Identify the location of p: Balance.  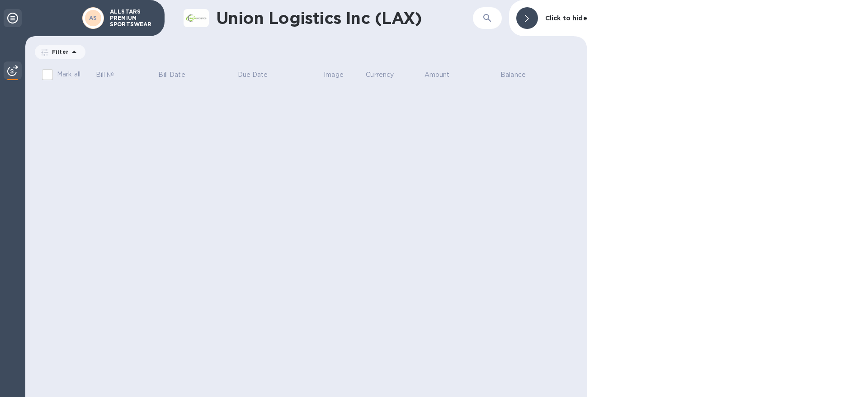
(514, 75).